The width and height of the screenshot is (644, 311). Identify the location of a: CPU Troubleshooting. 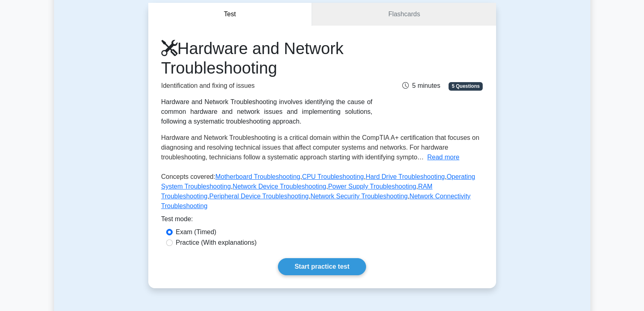
(333, 176).